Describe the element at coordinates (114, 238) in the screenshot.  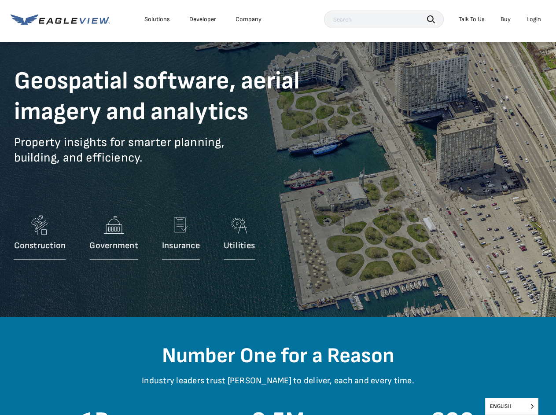
I see `a: Government` at that location.